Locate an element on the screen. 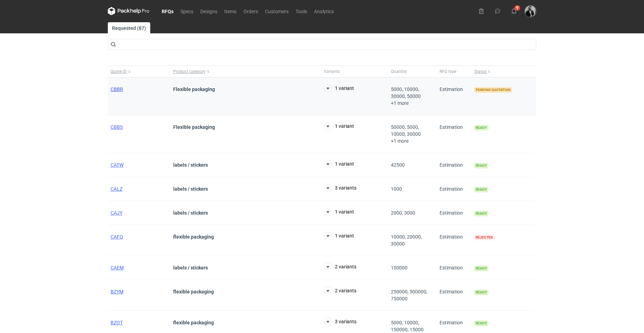 This screenshot has height=333, width=644. div: Dragan Čivčić is located at coordinates (530, 11).